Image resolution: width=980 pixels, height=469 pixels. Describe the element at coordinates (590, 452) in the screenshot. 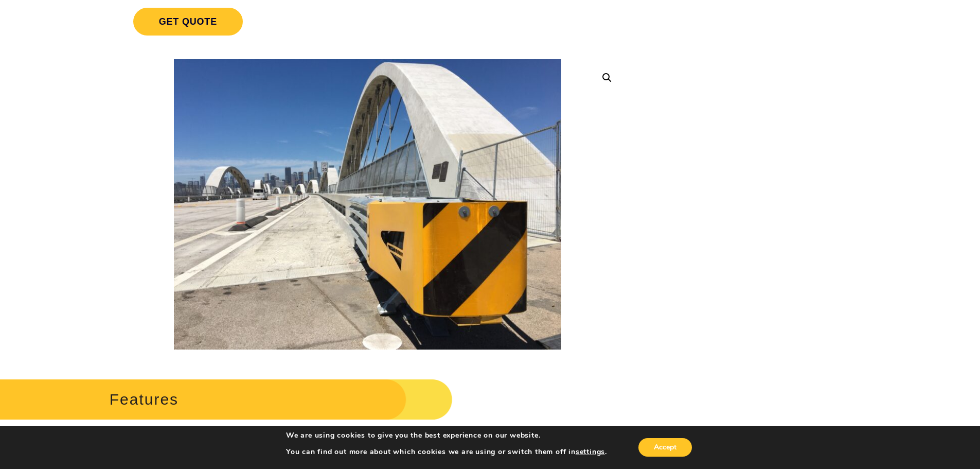

I see `button: settings` at that location.